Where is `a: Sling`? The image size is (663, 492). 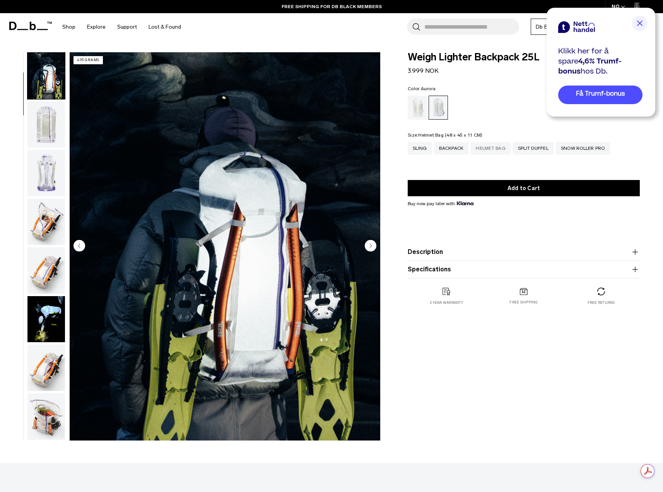
a: Sling is located at coordinates (420, 148).